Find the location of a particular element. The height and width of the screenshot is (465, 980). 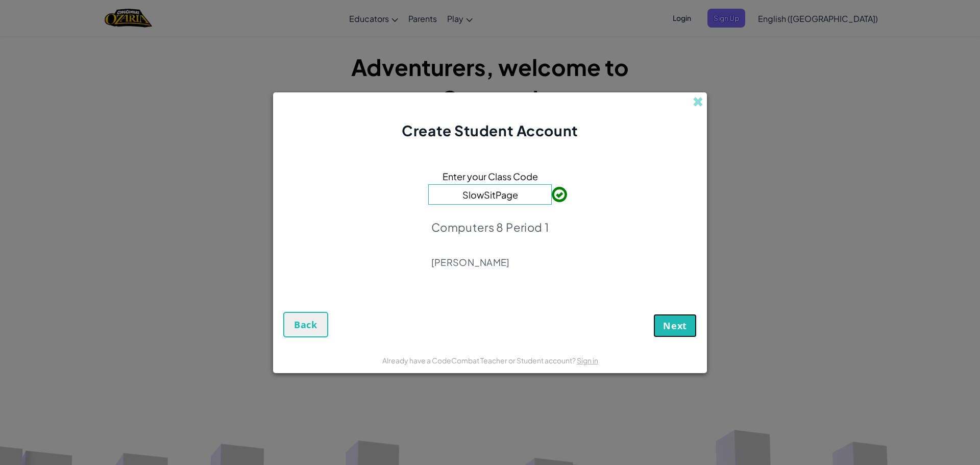

span: Already have a CodeCombat Teacher or Student account? is located at coordinates (479, 360).